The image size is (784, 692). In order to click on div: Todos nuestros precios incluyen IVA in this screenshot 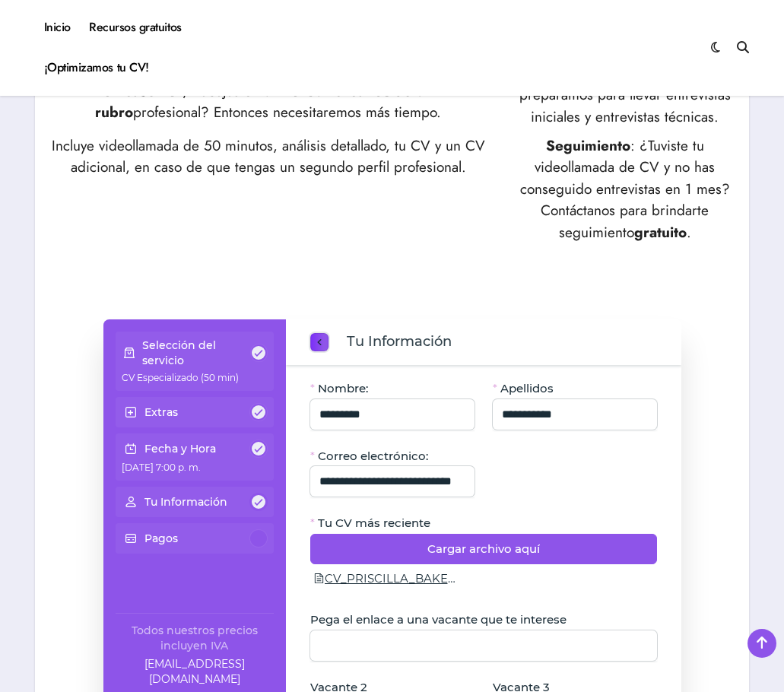, I will do `click(195, 638)`.